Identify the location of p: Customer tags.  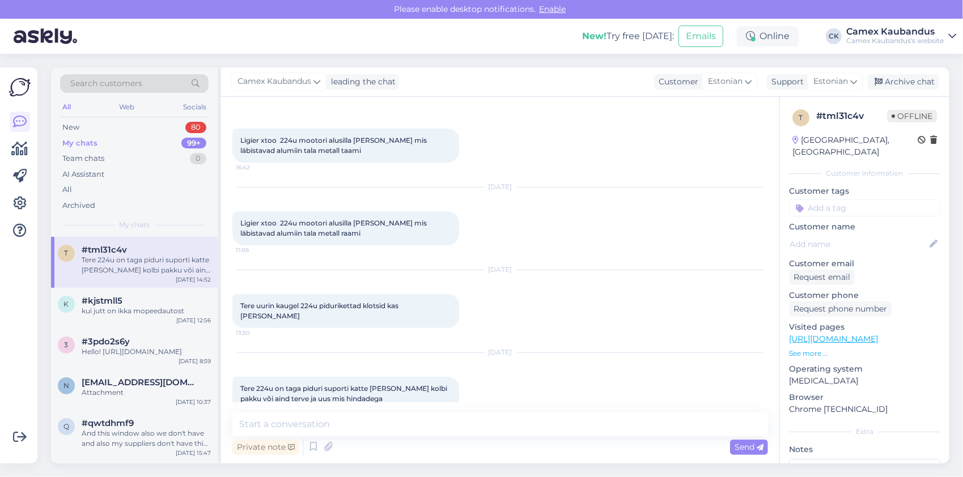
(864, 191).